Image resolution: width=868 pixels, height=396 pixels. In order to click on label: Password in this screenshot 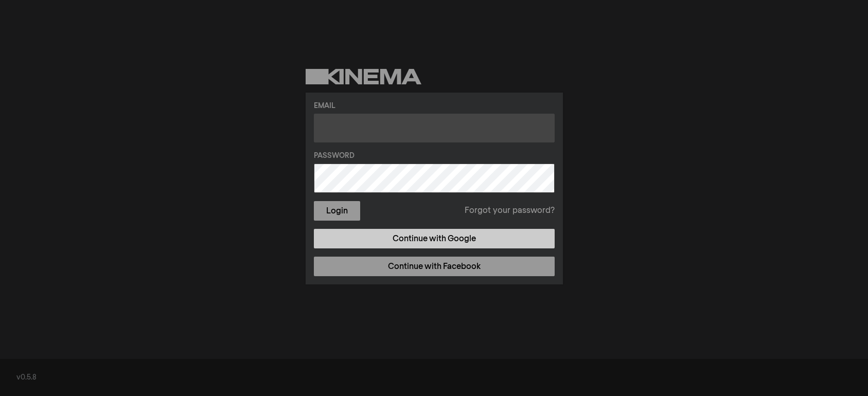, I will do `click(435, 156)`.